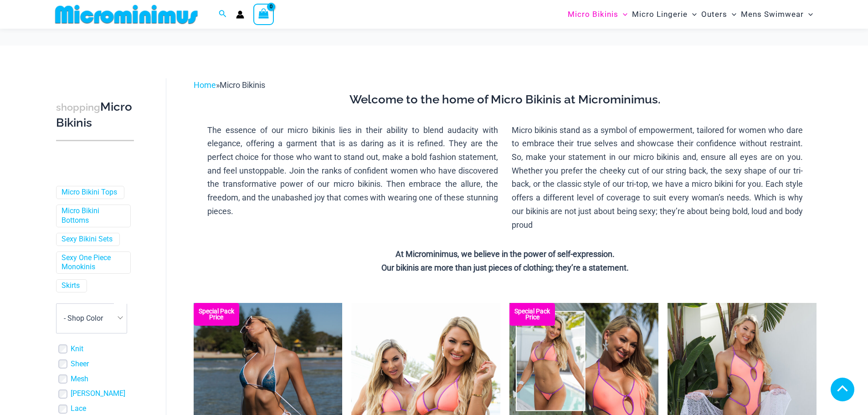 This screenshot has height=415, width=868. Describe the element at coordinates (80, 364) in the screenshot. I see `a: Sheer` at that location.